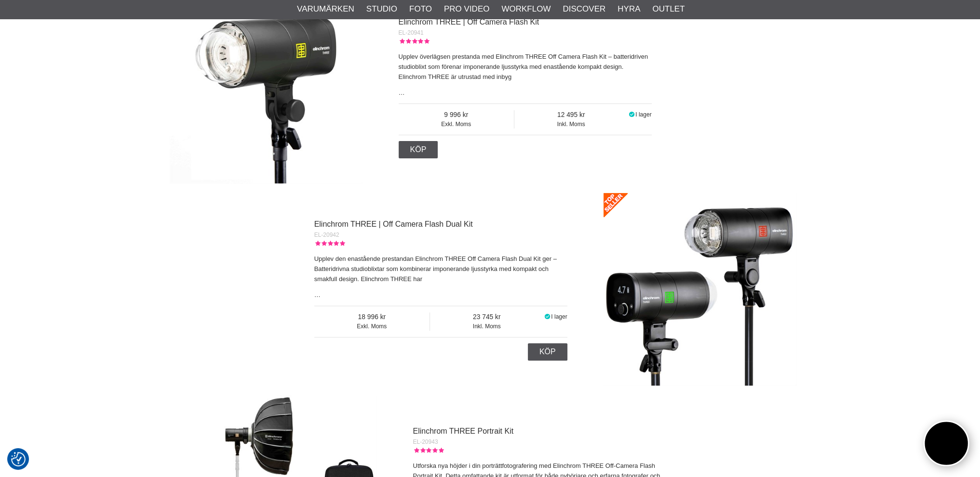 The width and height of the screenshot is (980, 477). I want to click on a: Foto, so click(420, 9).